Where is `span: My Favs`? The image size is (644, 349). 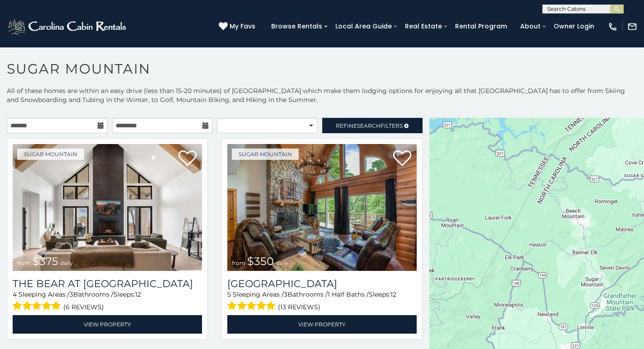 span: My Favs is located at coordinates (242, 26).